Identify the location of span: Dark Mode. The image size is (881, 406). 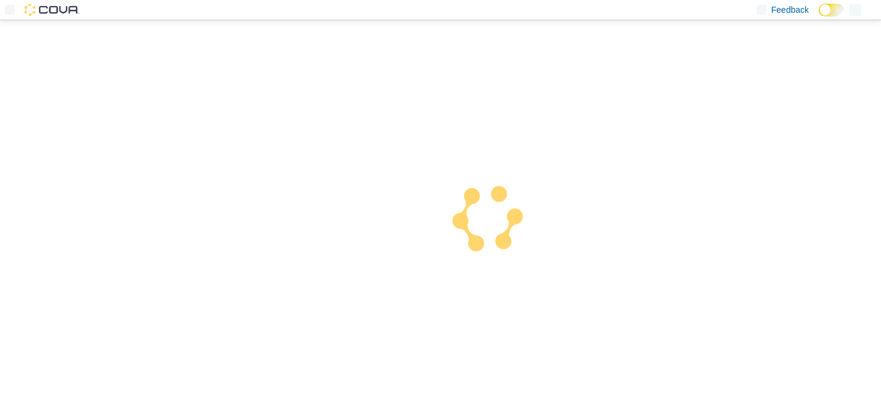
(819, 17).